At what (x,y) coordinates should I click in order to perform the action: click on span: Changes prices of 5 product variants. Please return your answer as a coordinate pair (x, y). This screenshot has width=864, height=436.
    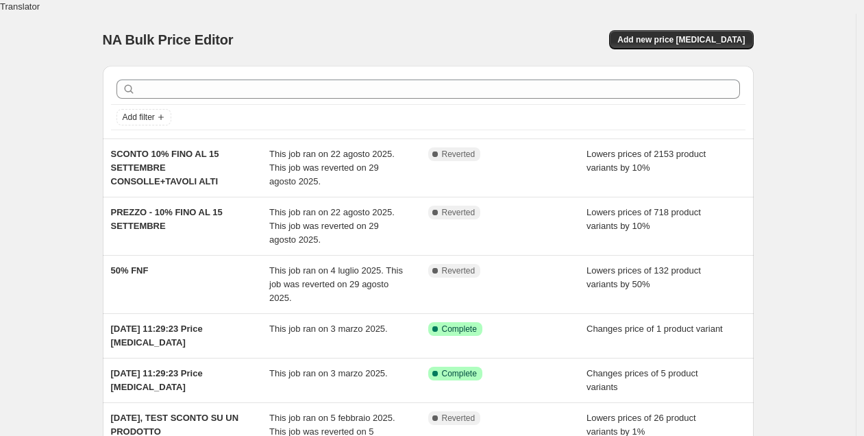
    Looking at the image, I should click on (642, 380).